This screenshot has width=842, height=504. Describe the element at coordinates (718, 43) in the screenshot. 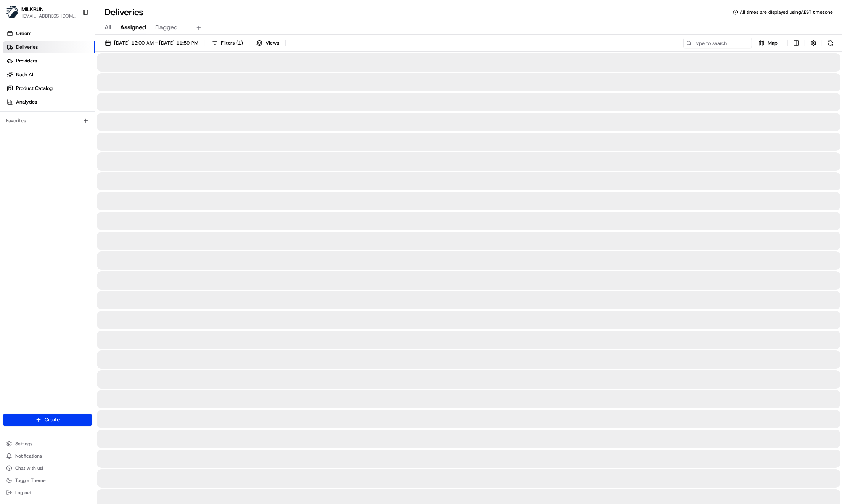

I see `input: Type to search` at that location.